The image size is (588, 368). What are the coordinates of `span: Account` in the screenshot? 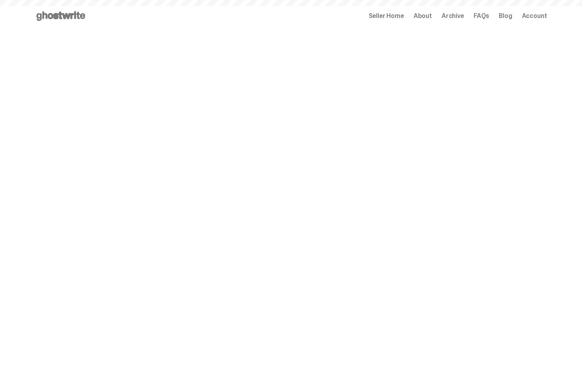 It's located at (534, 16).